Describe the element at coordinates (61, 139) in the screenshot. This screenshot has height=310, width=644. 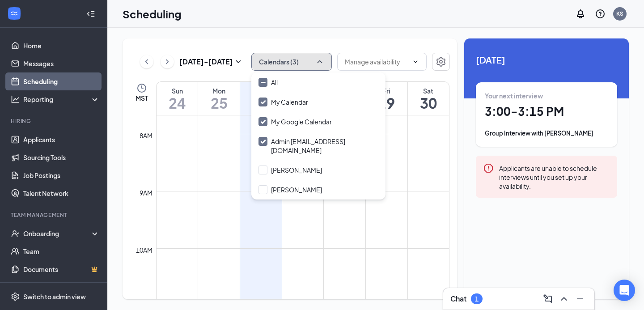
I see `a: Applicants` at that location.